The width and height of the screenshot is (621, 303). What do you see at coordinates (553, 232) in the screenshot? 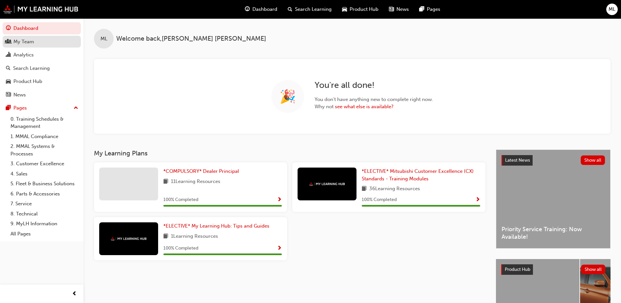
I see `span: Priority Service Training: Now Available!` at bounding box center [553, 232].